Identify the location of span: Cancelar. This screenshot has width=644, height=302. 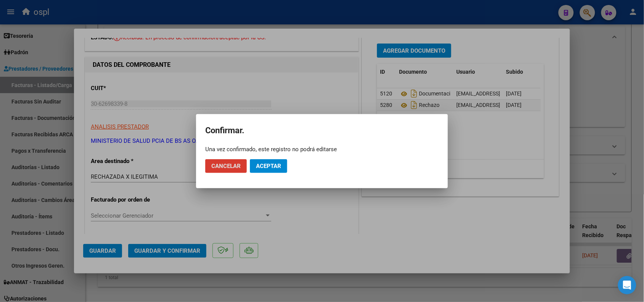
(226, 166).